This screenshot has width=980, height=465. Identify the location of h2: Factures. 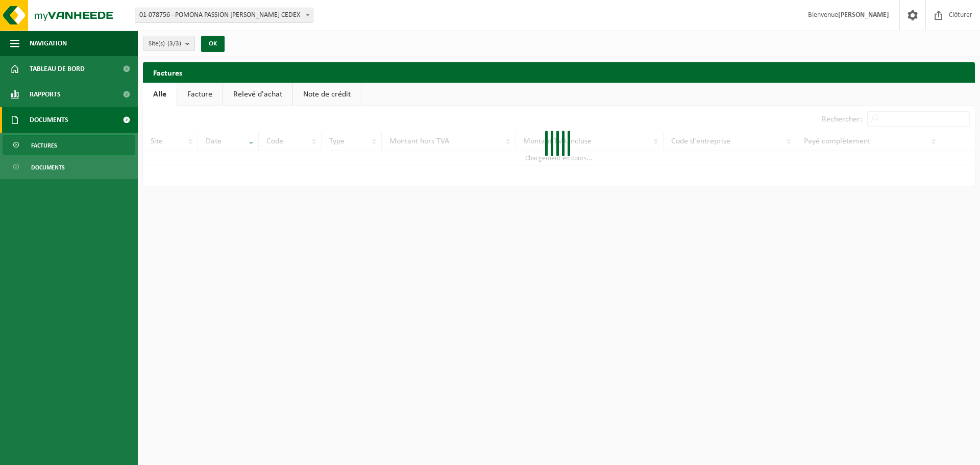
(167, 72).